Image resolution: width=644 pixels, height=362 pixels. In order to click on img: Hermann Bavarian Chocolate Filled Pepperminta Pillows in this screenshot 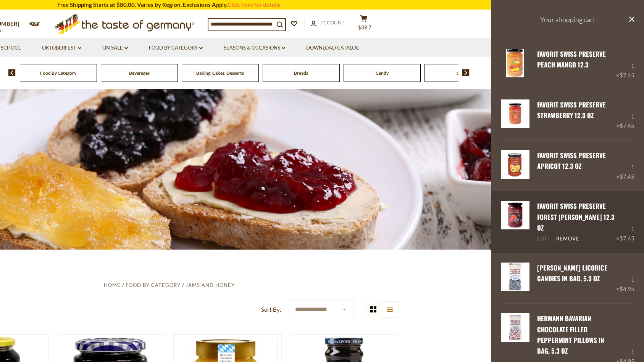, I will do `click(515, 328)`.